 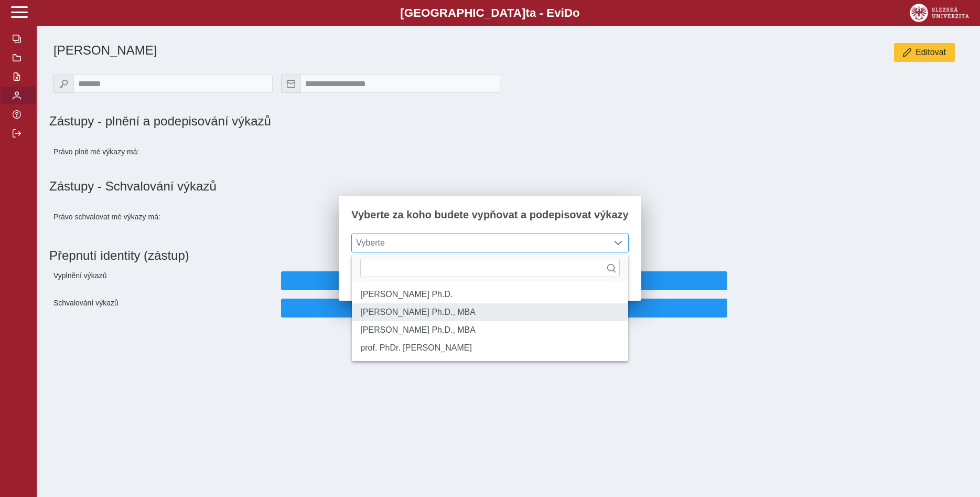 I want to click on button: Editovat, so click(x=924, y=53).